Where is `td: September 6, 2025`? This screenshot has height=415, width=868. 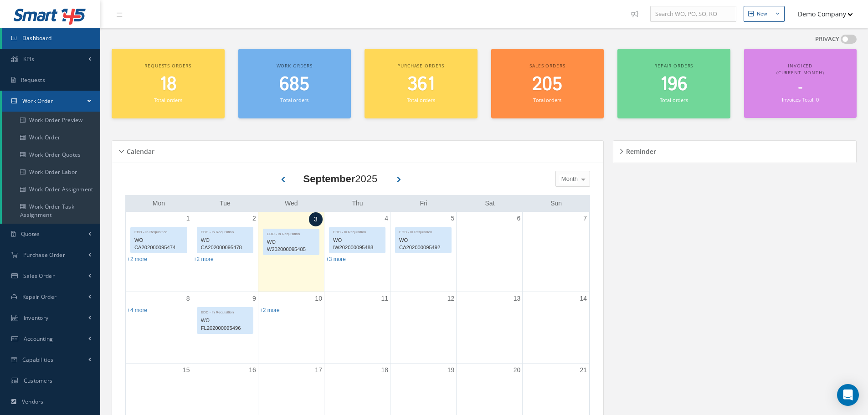
td: September 6, 2025 is located at coordinates (489, 252).